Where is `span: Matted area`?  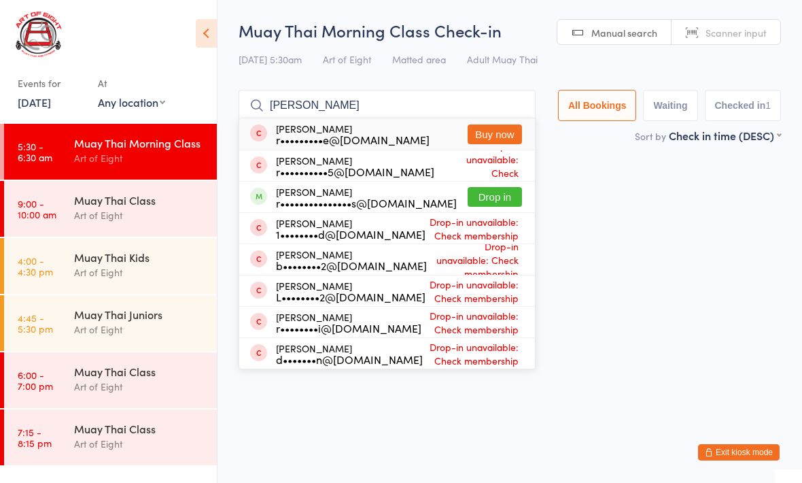
span: Matted area is located at coordinates (419, 59).